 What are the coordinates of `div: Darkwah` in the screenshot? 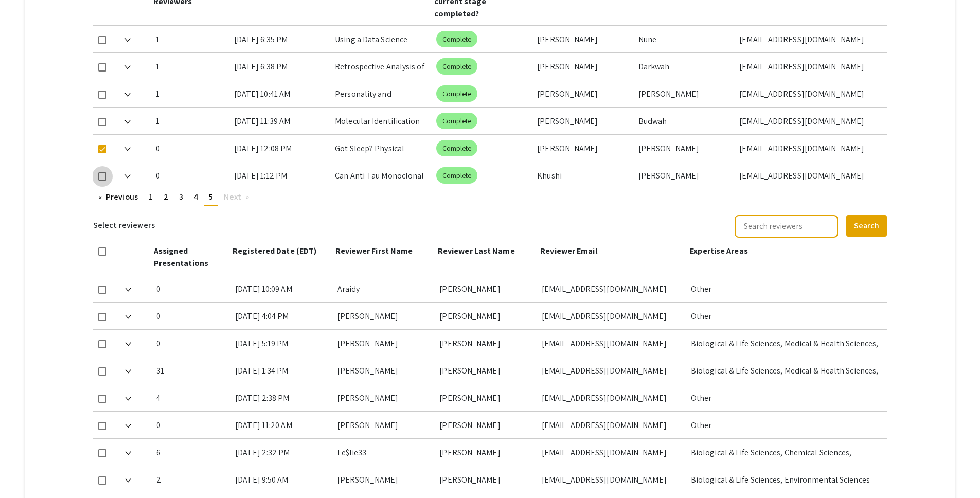 It's located at (685, 67).